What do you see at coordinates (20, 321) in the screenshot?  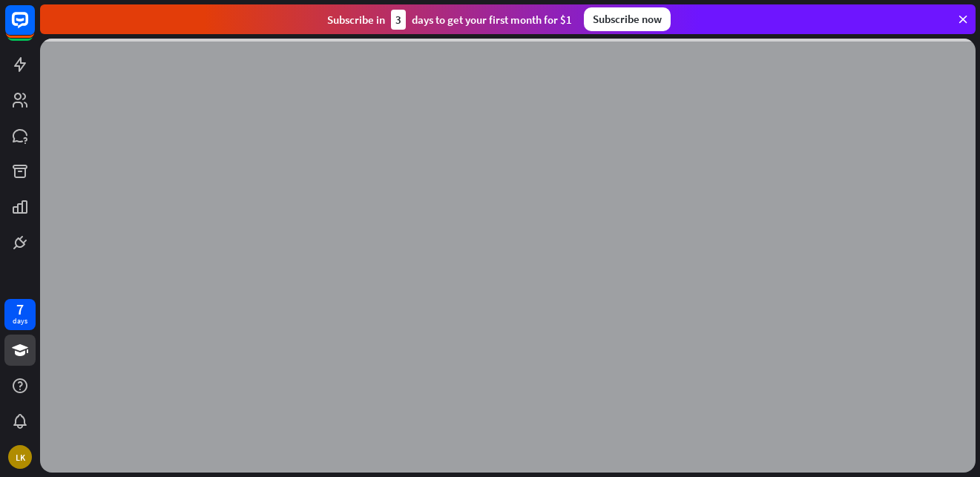 I see `div: days` at bounding box center [20, 321].